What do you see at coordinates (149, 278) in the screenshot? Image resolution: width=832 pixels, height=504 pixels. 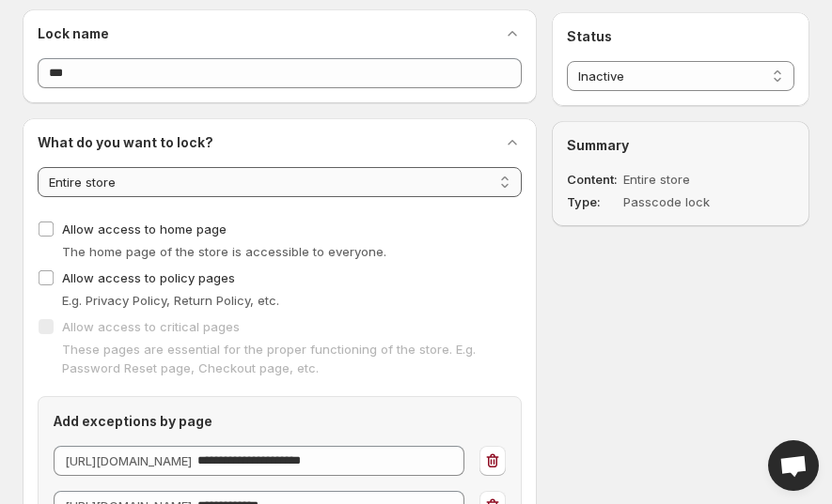 I see `span: Allow access to policy pages` at bounding box center [149, 278].